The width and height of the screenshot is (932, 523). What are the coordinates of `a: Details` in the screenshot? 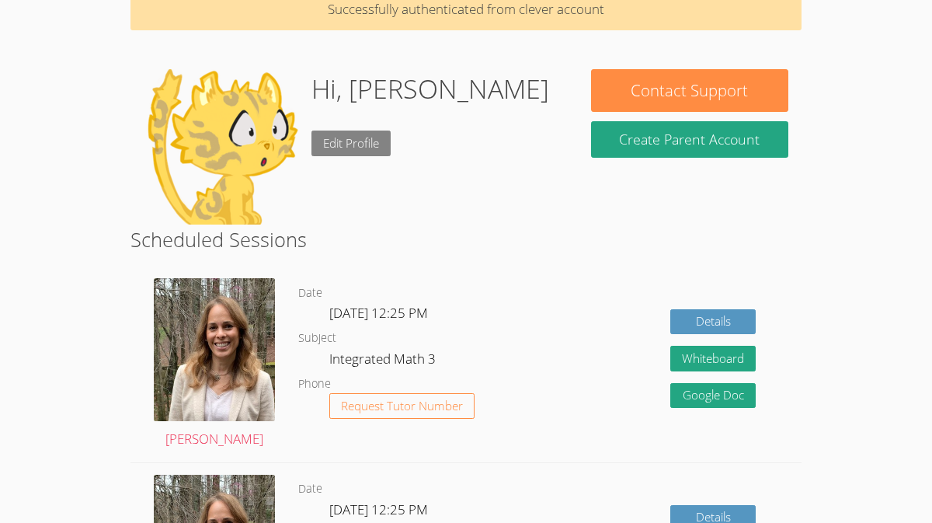 It's located at (713, 321).